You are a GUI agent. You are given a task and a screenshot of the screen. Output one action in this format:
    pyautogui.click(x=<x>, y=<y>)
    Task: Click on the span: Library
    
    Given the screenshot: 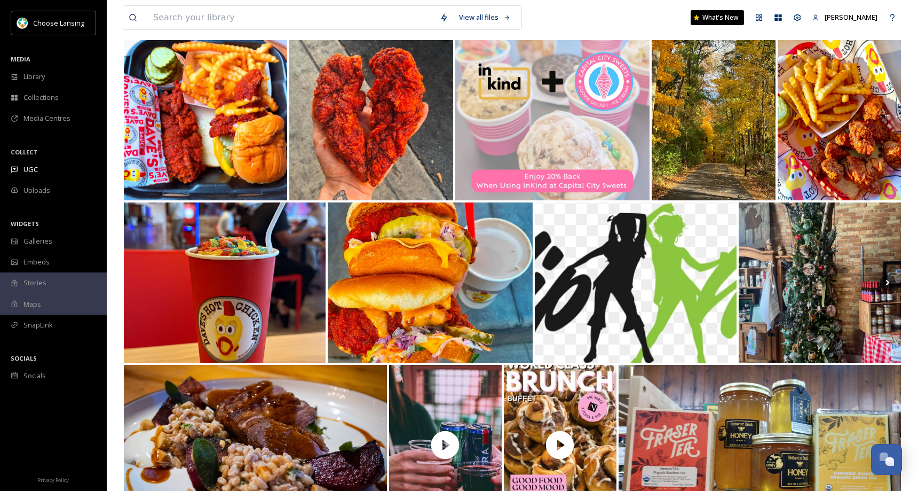 What is the action you would take?
    pyautogui.click(x=34, y=76)
    